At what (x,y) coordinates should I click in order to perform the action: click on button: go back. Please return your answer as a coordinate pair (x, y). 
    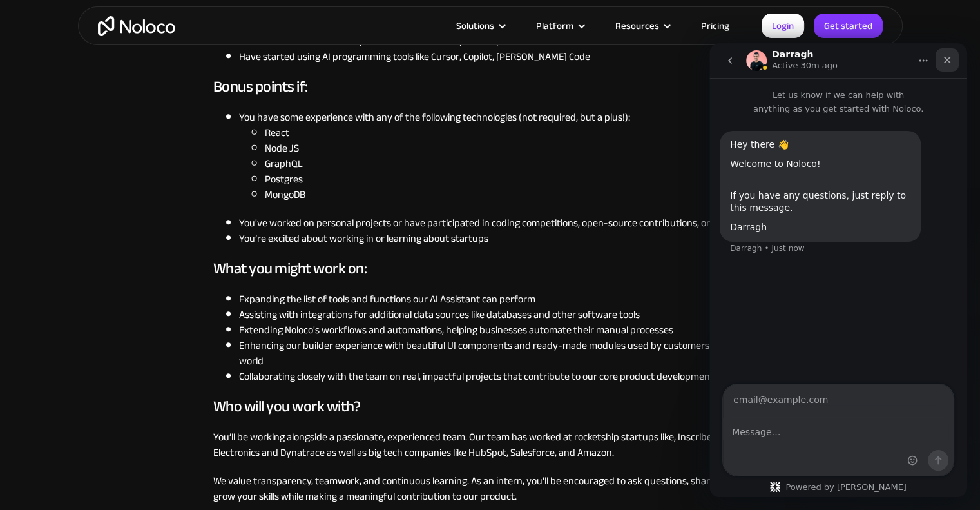
    Looking at the image, I should click on (21, 18).